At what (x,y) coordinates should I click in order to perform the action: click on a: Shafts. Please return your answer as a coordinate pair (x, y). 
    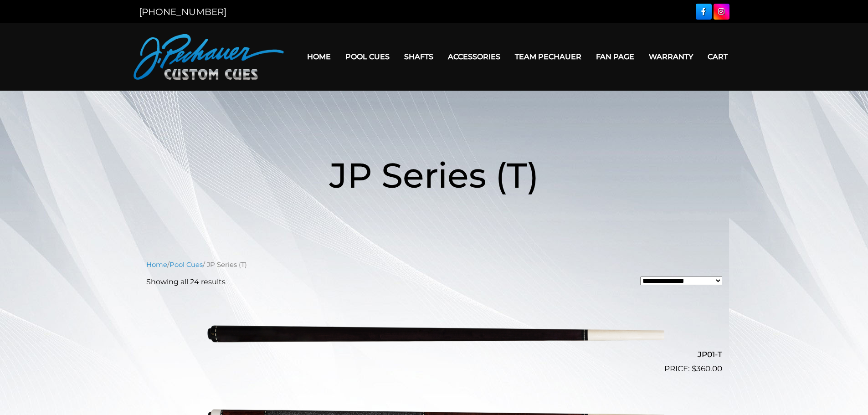
    Looking at the image, I should click on (419, 56).